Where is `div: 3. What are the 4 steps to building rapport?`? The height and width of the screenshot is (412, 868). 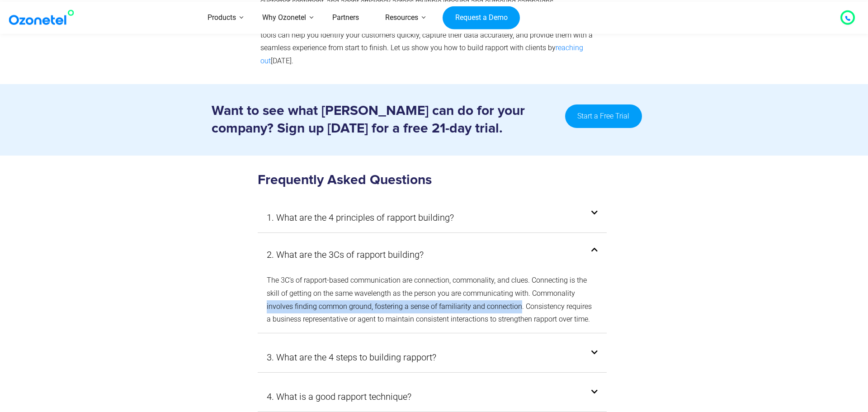
div: 3. What are the 4 steps to building rapport? is located at coordinates (432, 357).